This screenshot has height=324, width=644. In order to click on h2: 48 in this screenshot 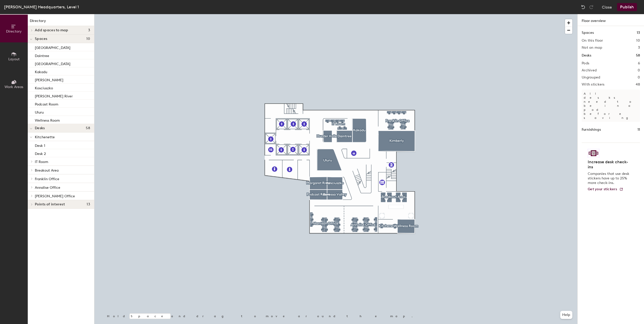, I will do `click(638, 85)`.